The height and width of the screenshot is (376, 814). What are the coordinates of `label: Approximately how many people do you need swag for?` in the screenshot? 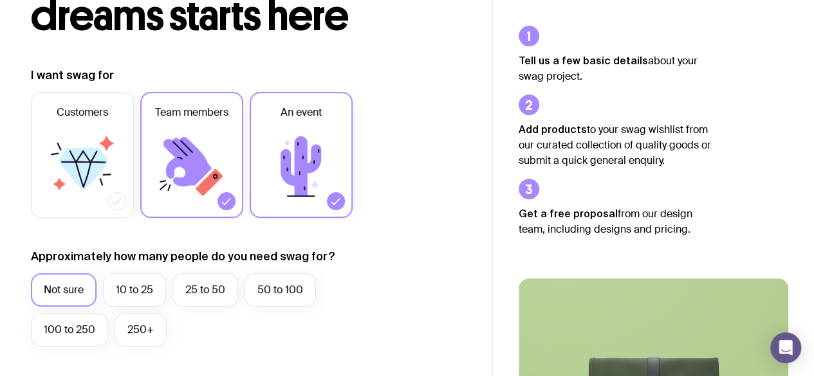 It's located at (183, 257).